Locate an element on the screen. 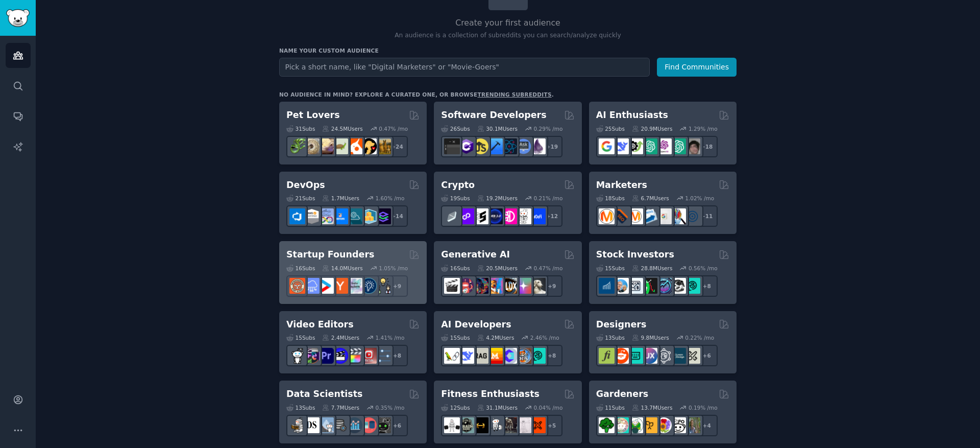 The height and width of the screenshot is (448, 980). h2: Data Scientists is located at coordinates (324, 394).